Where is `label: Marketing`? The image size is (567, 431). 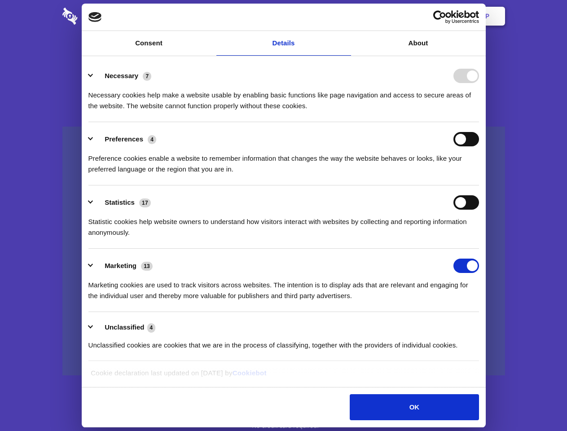
label: Marketing is located at coordinates (120, 265).